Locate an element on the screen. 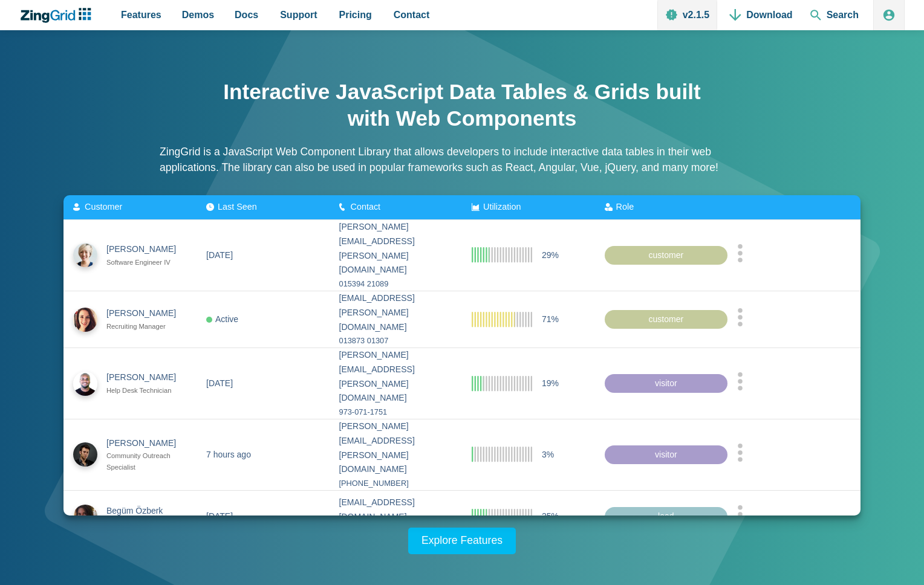 Image resolution: width=924 pixels, height=585 pixels. a: Explore Features is located at coordinates (462, 541).